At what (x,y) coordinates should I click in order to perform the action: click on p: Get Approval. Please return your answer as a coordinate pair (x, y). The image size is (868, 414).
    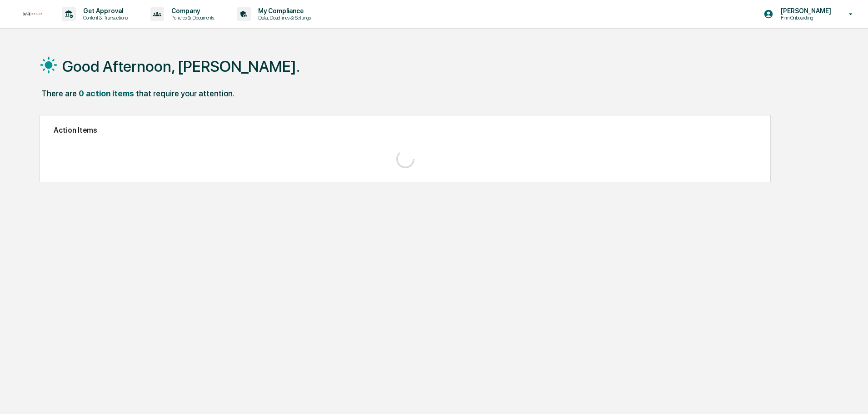
    Looking at the image, I should click on (104, 11).